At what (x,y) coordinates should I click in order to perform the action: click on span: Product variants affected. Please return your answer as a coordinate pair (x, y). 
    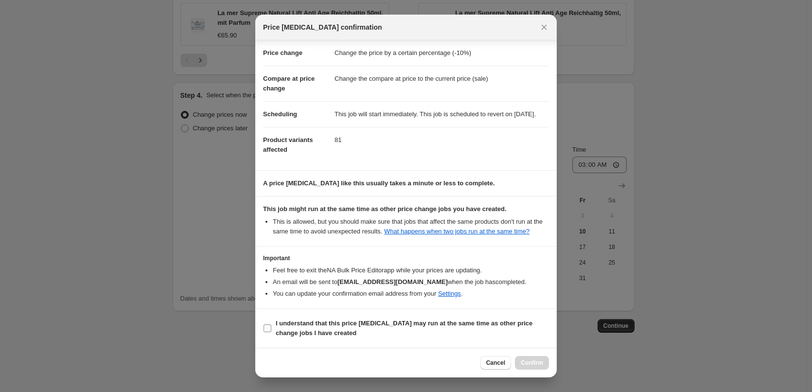
    Looking at the image, I should click on (288, 144).